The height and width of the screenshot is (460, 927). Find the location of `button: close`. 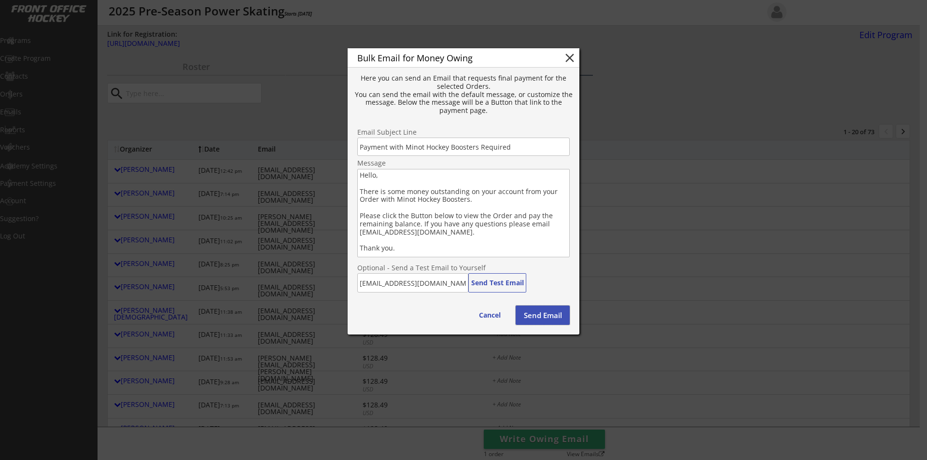

button: close is located at coordinates (570, 58).